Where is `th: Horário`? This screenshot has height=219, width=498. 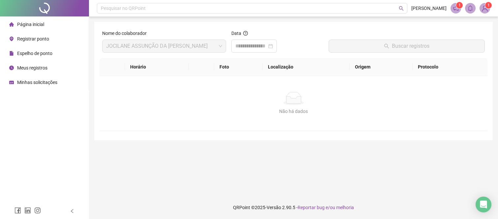
th: Horário is located at coordinates (156, 67).